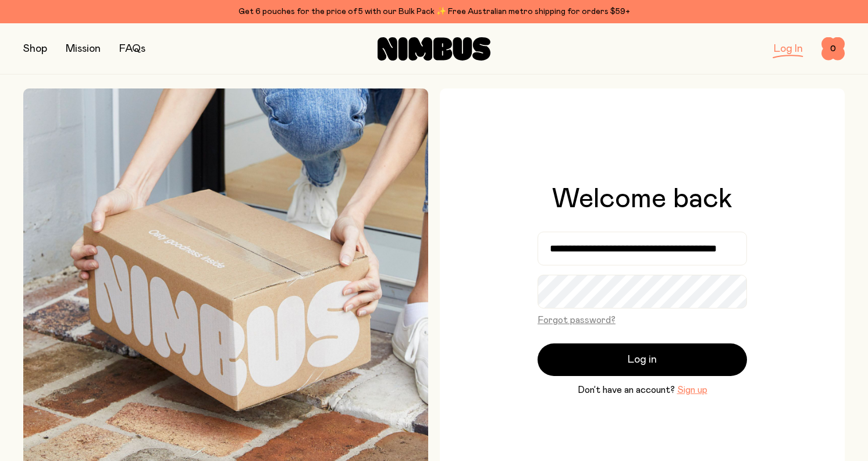  Describe the element at coordinates (642, 359) in the screenshot. I see `button: Log in` at that location.